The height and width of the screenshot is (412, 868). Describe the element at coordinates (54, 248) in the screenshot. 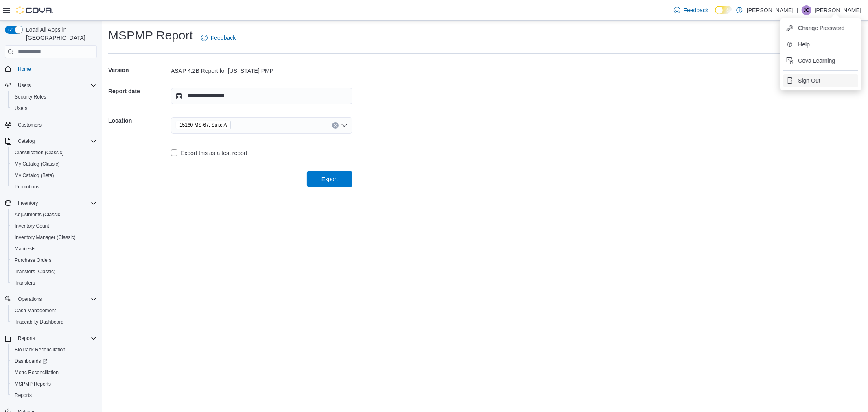

I see `button: Manifests` at that location.